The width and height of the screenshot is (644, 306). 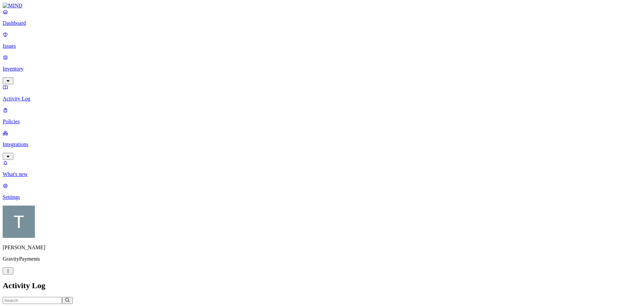 What do you see at coordinates (322, 17) in the screenshot?
I see `a: Dashboard` at bounding box center [322, 17].